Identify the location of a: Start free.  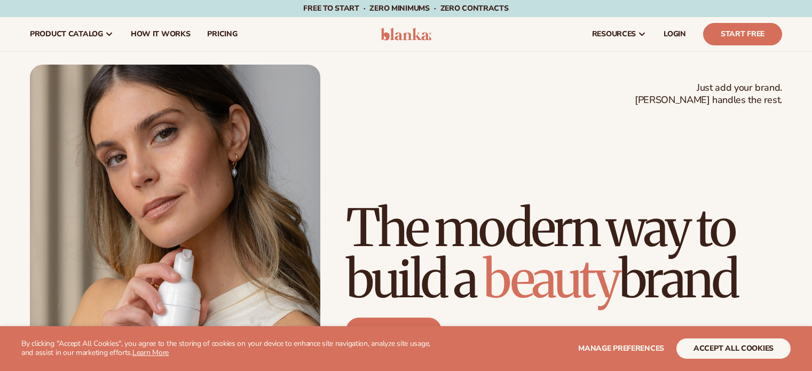
(393, 330).